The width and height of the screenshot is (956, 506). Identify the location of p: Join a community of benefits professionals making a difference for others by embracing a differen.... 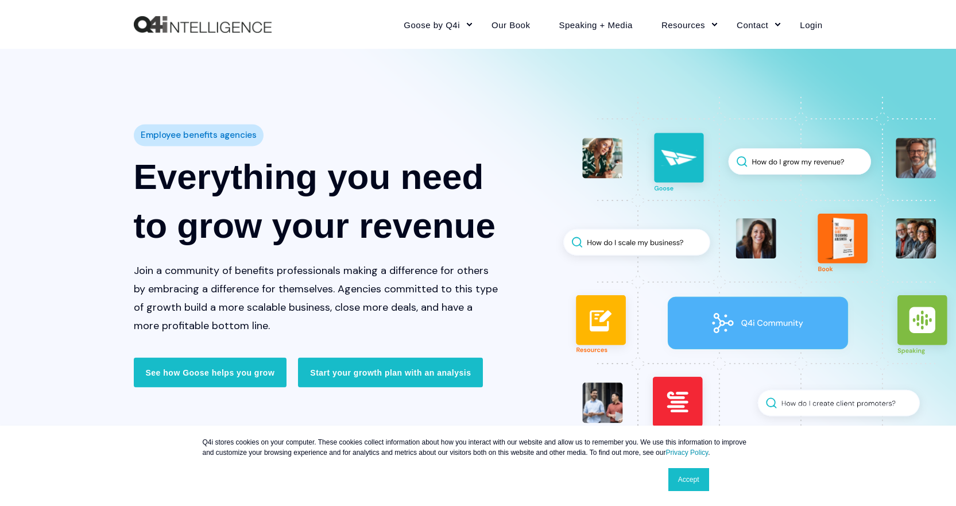
(316, 298).